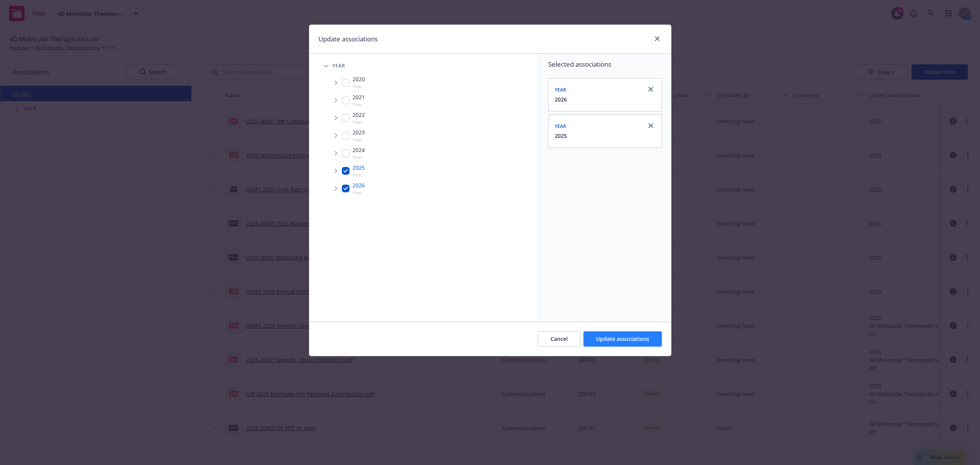  I want to click on span: Update associations, so click(622, 338).